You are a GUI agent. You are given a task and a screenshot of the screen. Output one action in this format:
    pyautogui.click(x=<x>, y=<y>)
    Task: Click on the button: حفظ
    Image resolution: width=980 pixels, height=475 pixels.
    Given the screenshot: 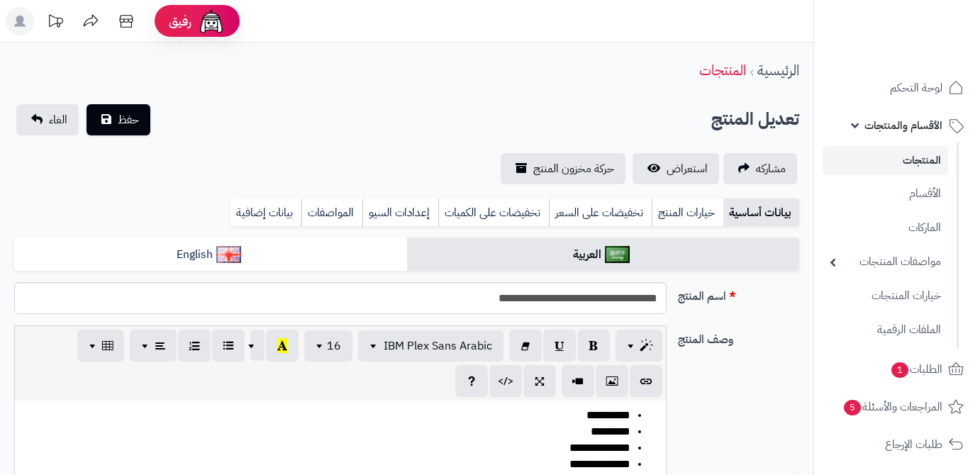 What is the action you would take?
    pyautogui.click(x=119, y=120)
    